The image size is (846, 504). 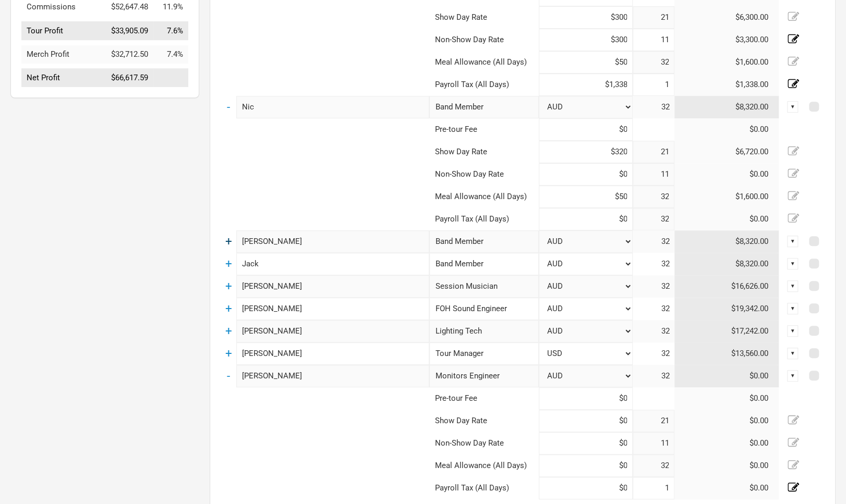 What do you see at coordinates (61, 31) in the screenshot?
I see `td: Tour Profit` at bounding box center [61, 31].